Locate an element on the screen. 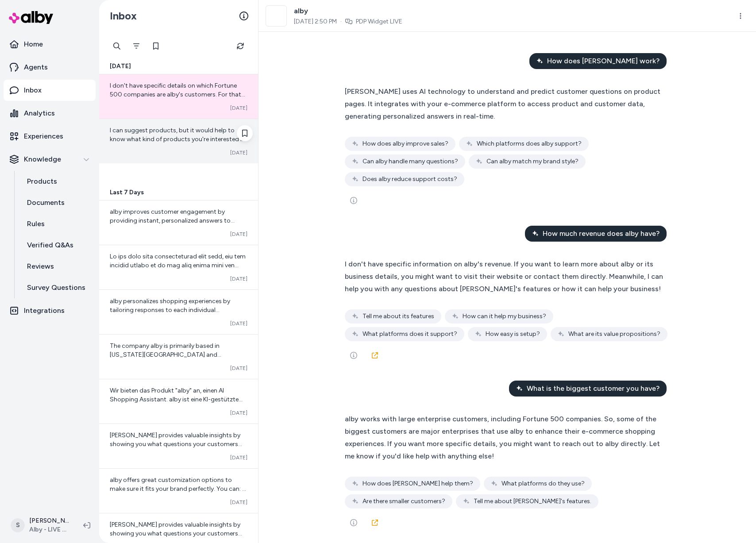  span: How does alby improve sales? is located at coordinates (406, 144).